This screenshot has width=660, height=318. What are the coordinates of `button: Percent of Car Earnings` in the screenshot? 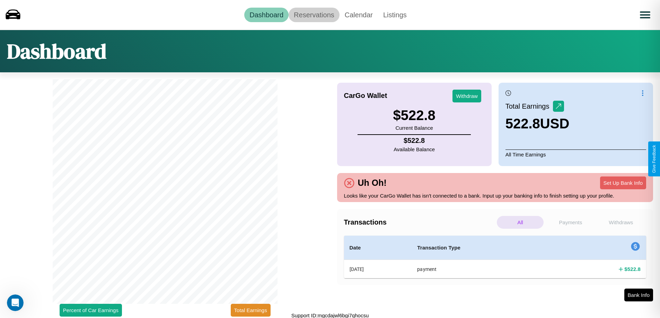 It's located at (91, 310).